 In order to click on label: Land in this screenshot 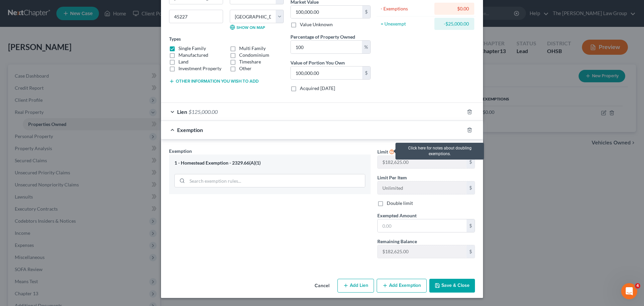, I will do `click(184, 62)`.